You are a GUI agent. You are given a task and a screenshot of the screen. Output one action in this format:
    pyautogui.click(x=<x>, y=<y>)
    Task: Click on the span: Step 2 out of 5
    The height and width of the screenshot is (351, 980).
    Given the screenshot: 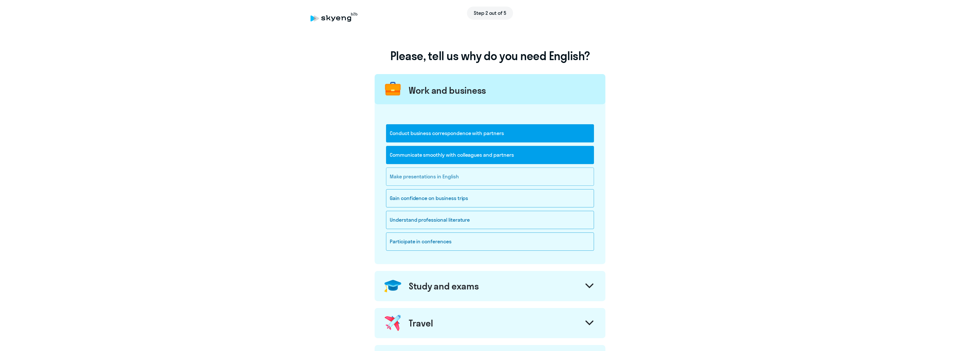 What is the action you would take?
    pyautogui.click(x=490, y=13)
    